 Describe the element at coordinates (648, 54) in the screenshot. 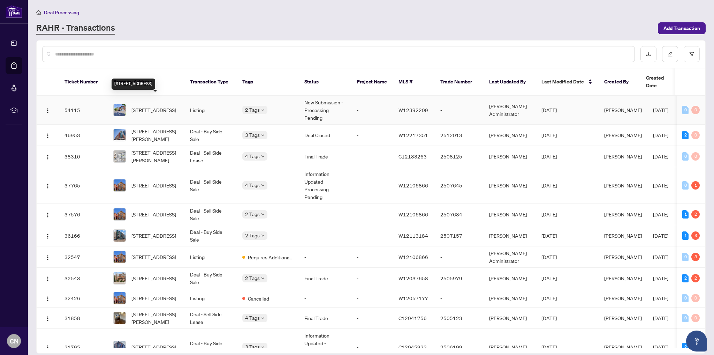

I see `span: download` at that location.